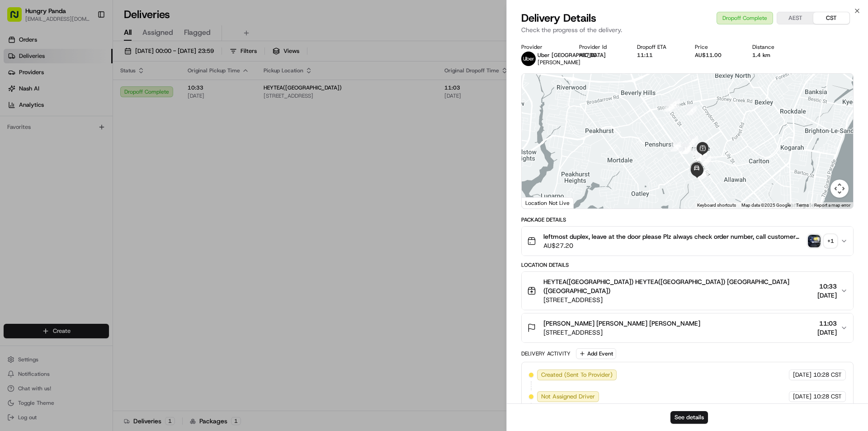  What do you see at coordinates (831, 18) in the screenshot?
I see `button: CST` at bounding box center [831, 18].